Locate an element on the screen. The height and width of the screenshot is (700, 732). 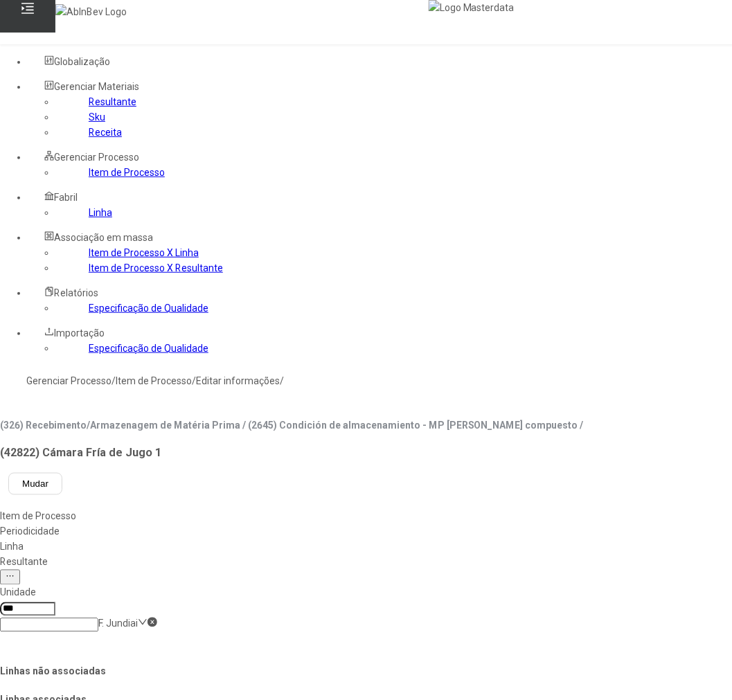
span: Importação is located at coordinates (79, 333).